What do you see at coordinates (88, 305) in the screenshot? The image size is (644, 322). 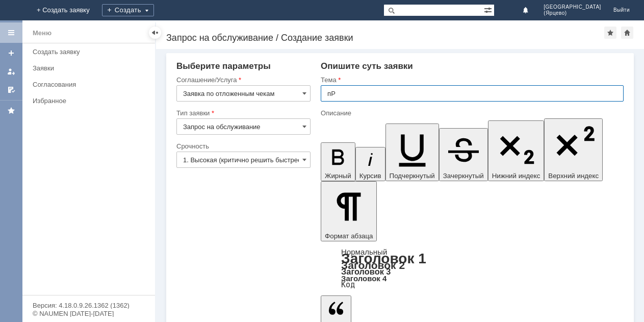 I see `div: Версия: 4.18.0.9.26.1362 (1362)` at bounding box center [88, 305].